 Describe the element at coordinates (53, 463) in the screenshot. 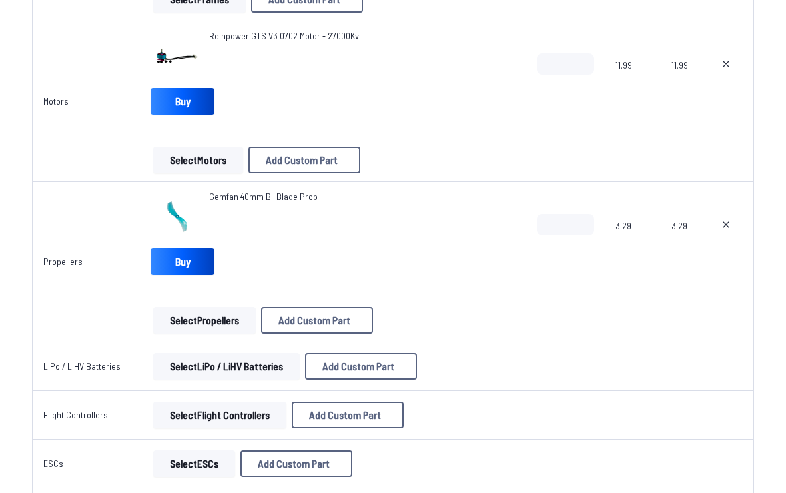

I see `a: ESCs` at that location.